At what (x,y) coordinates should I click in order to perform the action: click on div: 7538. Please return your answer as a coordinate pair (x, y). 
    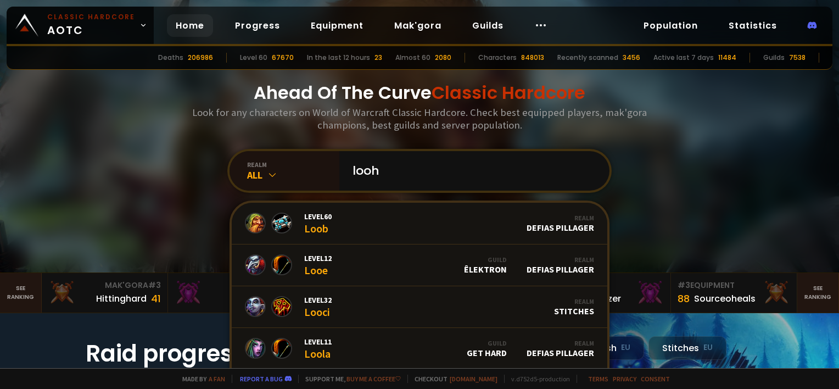
    Looking at the image, I should click on (797, 58).